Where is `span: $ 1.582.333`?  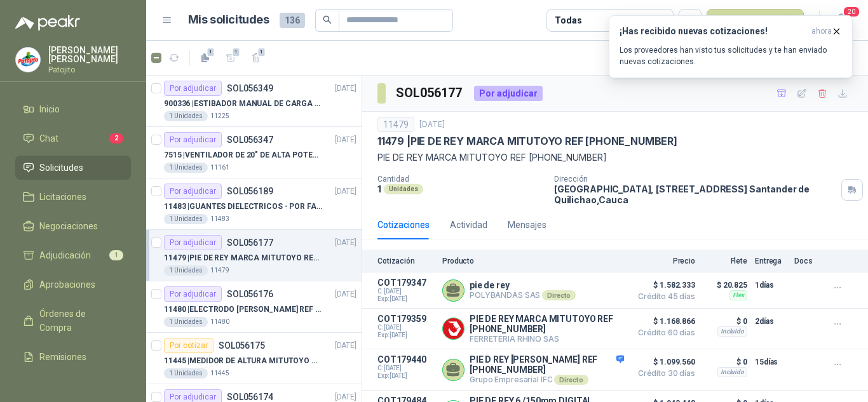 span: $ 1.582.333 is located at coordinates (663, 285).